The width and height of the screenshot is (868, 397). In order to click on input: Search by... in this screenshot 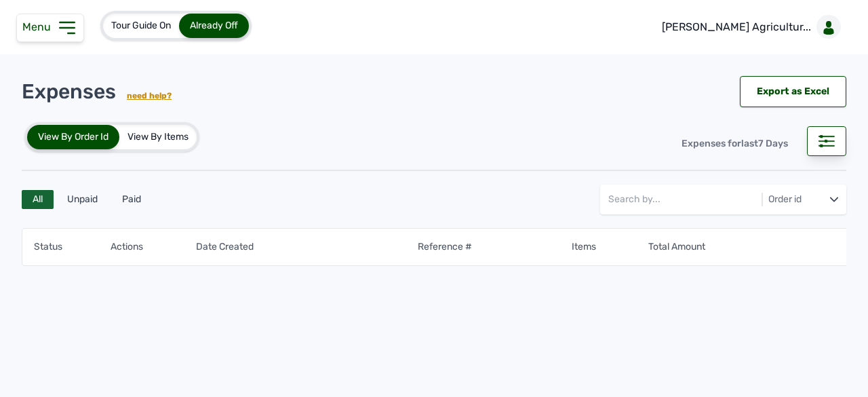, I will do `click(705, 200)`.